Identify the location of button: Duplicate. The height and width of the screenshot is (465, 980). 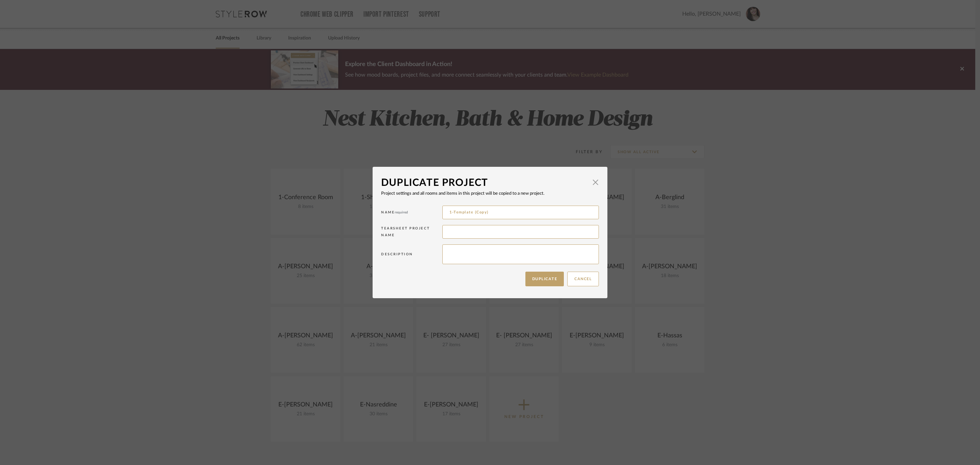
(545, 279).